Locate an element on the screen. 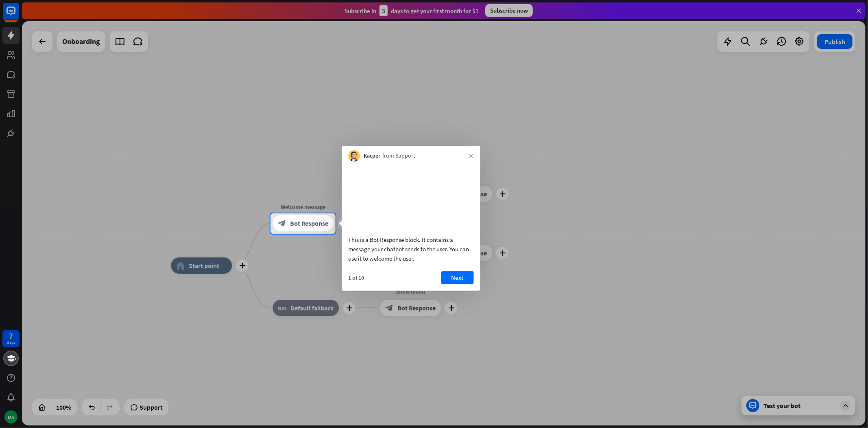 The height and width of the screenshot is (428, 868). i: block_bot_response is located at coordinates (282, 223).